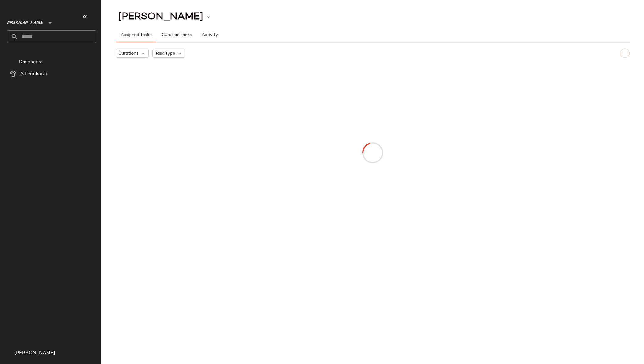  What do you see at coordinates (30, 62) in the screenshot?
I see `span: Dashboard` at bounding box center [30, 62].